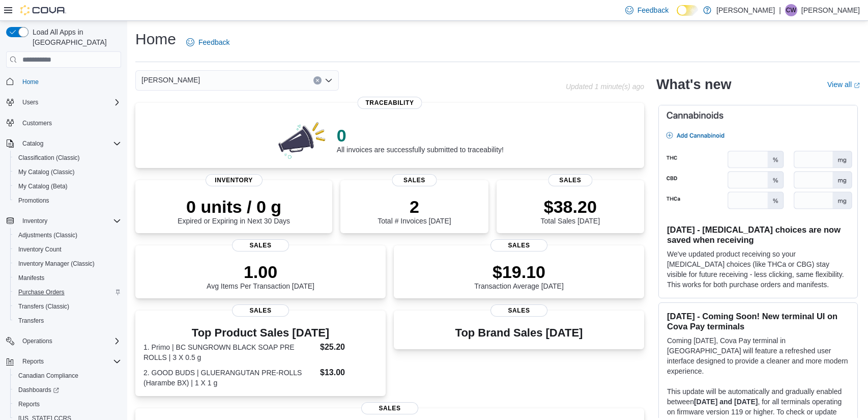 The height and width of the screenshot is (420, 868). I want to click on p: 0 units / 0 g, so click(234, 207).